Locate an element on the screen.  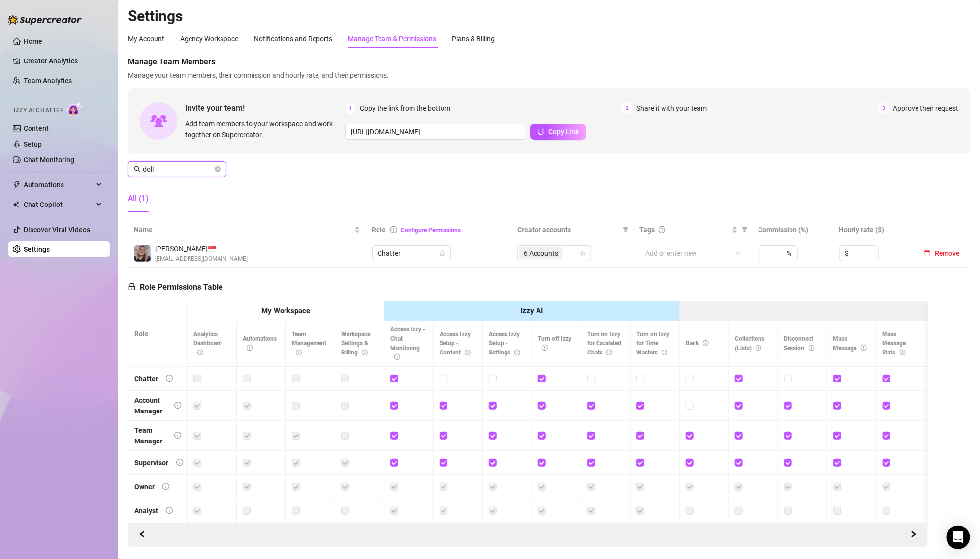
a: Settings is located at coordinates (37, 249).